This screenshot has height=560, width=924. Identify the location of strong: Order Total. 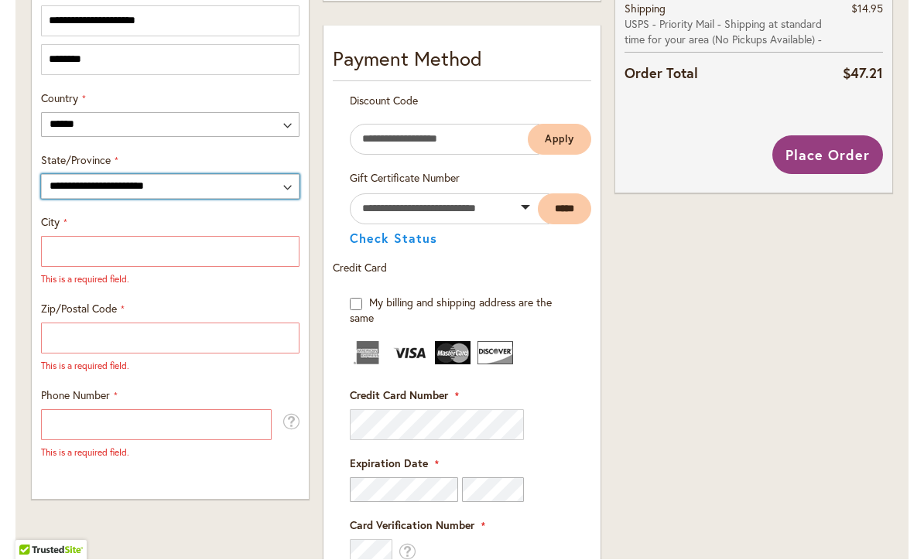
(661, 73).